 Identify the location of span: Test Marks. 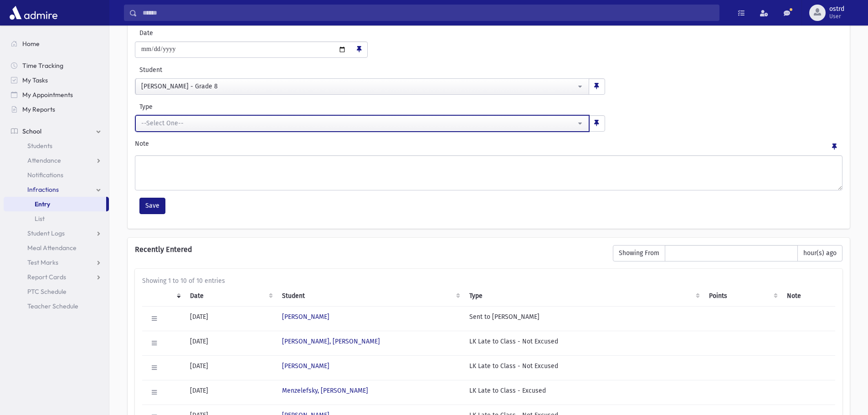
(43, 262).